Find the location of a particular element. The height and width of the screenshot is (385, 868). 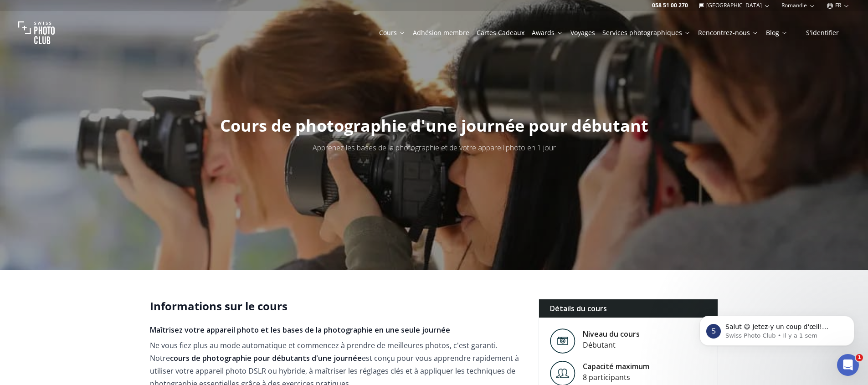

h4: Maîtrisez votre appareil photo et les bases de la photographie en une seule journée is located at coordinates (337, 330).